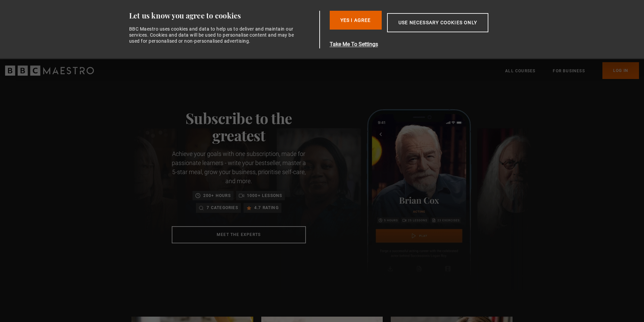 The image size is (644, 322). What do you see at coordinates (239, 126) in the screenshot?
I see `h1: Subscribe to the greatest` at bounding box center [239, 126].